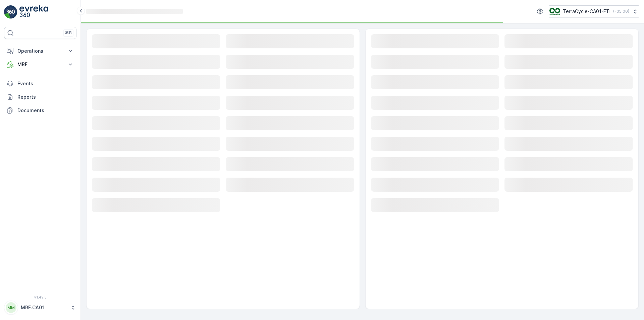 This screenshot has height=320, width=644. Describe the element at coordinates (44, 307) in the screenshot. I see `p: MRF.CA01` at that location.